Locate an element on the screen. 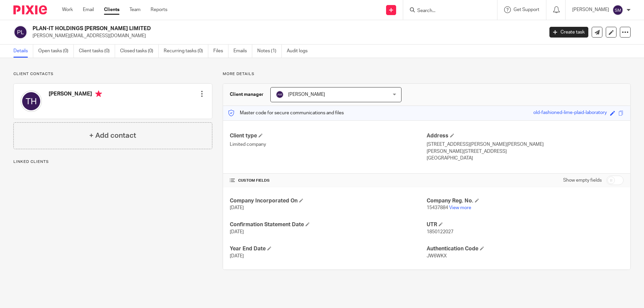  p: More details is located at coordinates (427, 74).